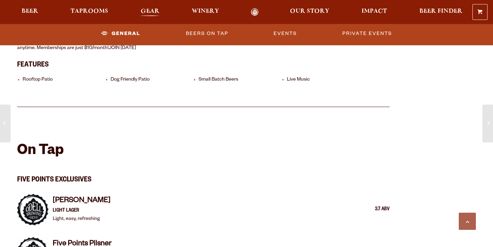 This screenshot has width=493, height=247. Describe the element at coordinates (441, 11) in the screenshot. I see `span: Beer Finder` at that location.